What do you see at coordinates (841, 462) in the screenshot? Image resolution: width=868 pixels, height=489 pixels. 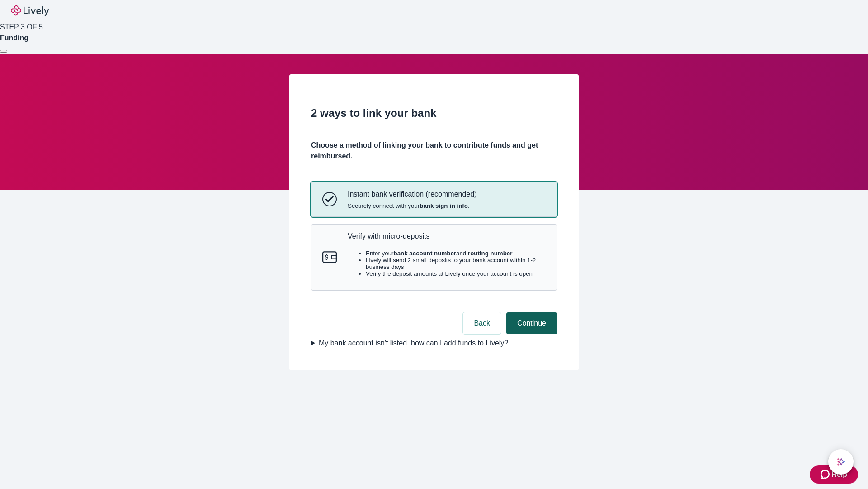 I see `button: chat` at bounding box center [841, 462].